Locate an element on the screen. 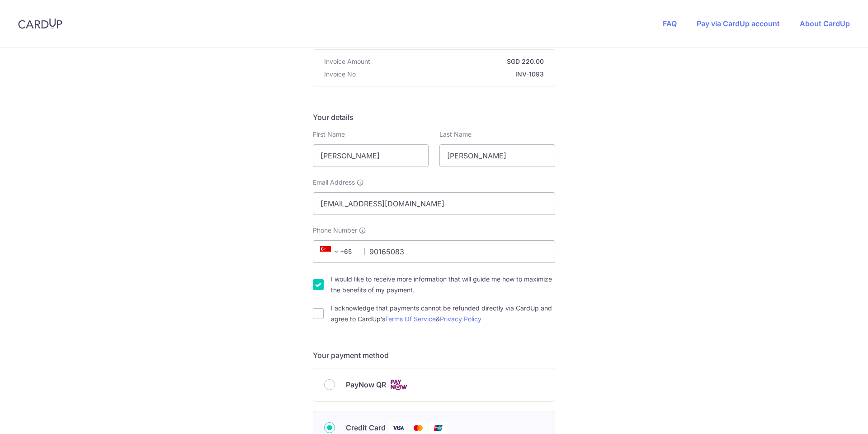  h5: Your details is located at coordinates (434, 117).